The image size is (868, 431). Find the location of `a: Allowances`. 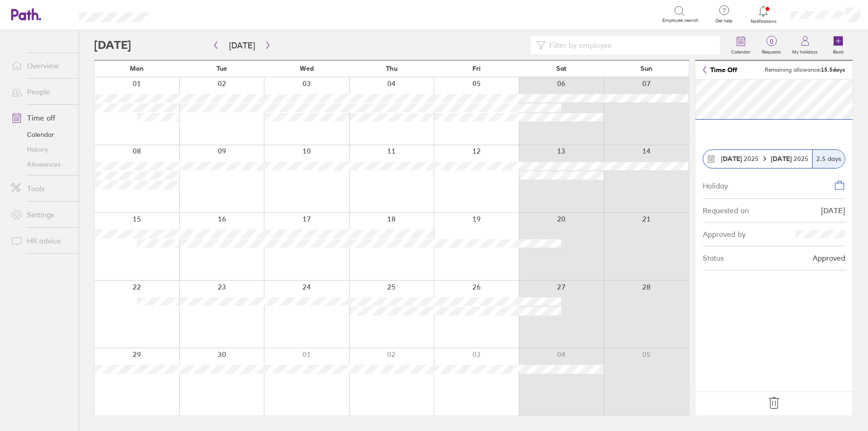

a: Allowances is located at coordinates (41, 164).